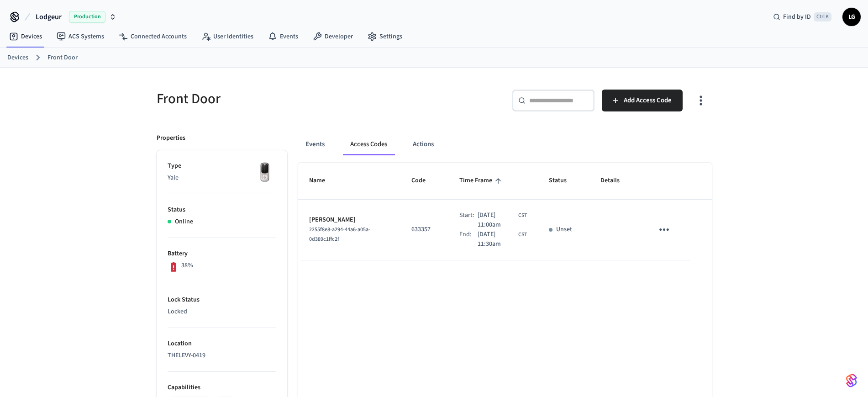  What do you see at coordinates (87, 17) in the screenshot?
I see `span: Production` at bounding box center [87, 17].